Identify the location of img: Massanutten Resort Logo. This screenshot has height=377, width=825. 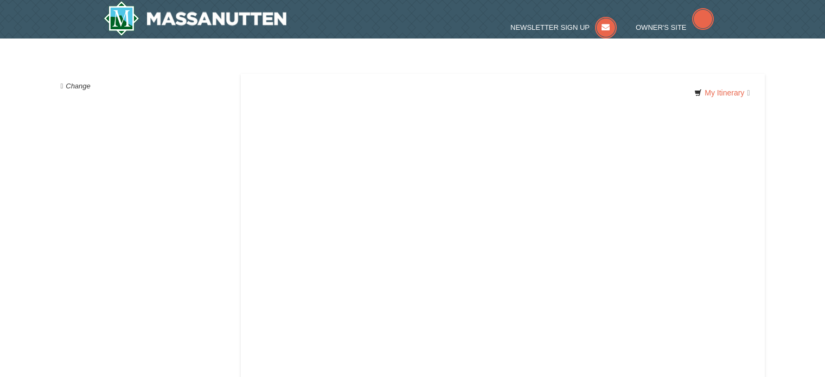
(195, 18).